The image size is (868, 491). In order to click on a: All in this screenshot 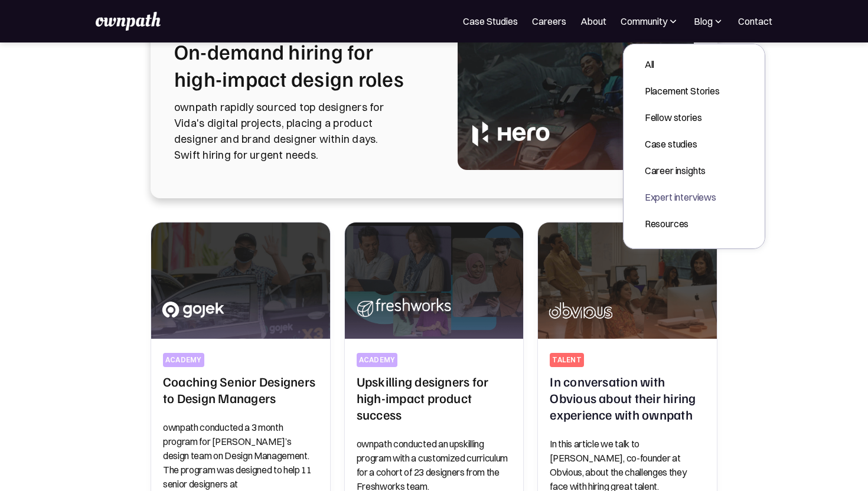, I will do `click(682, 64)`.